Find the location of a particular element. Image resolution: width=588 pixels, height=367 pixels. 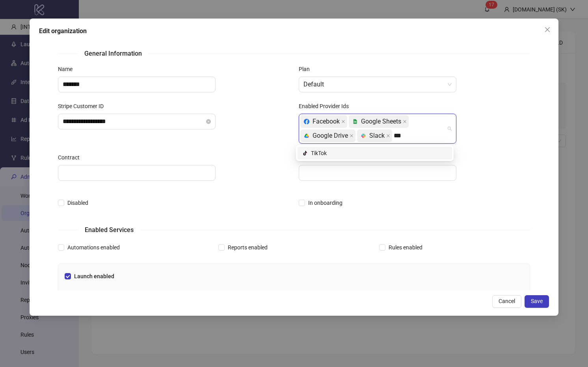

div: TikTok is located at coordinates (375, 153).